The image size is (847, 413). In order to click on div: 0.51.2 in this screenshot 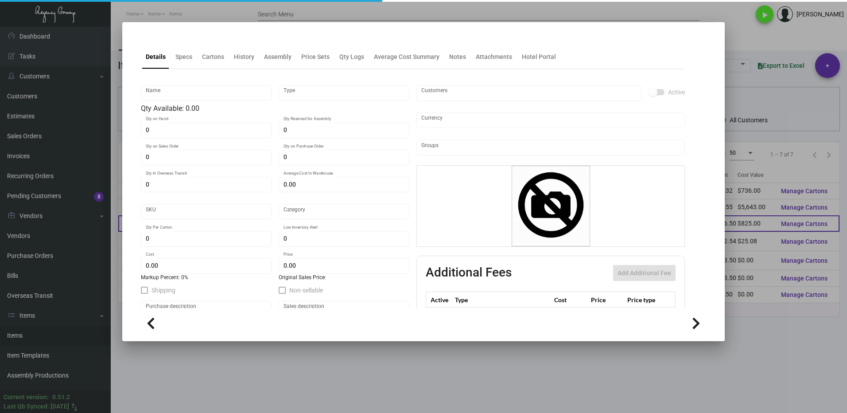, I will do `click(61, 397)`.